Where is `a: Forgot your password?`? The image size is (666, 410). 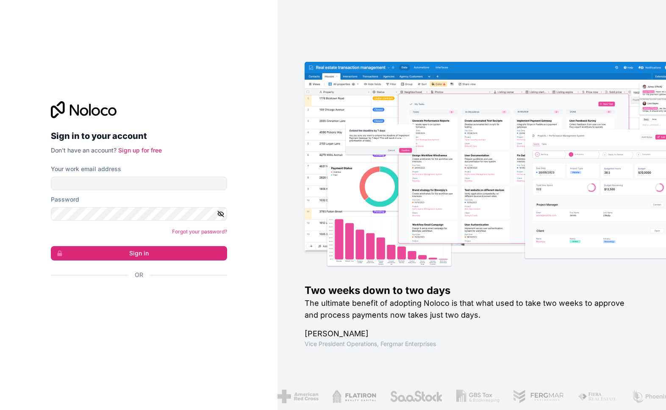 a: Forgot your password? is located at coordinates (199, 231).